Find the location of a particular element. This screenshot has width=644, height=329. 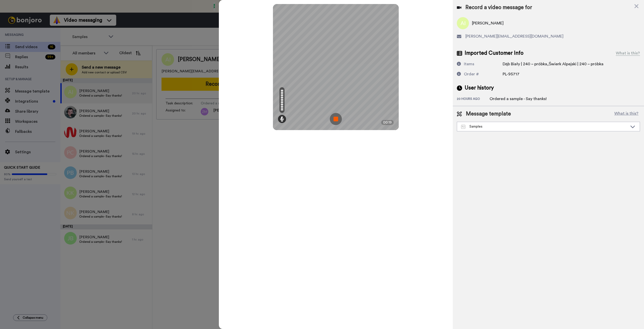

span: Dąb Biały | 240 – próbka,Świerk Alpejski | 240 – próbka is located at coordinates (553, 64).